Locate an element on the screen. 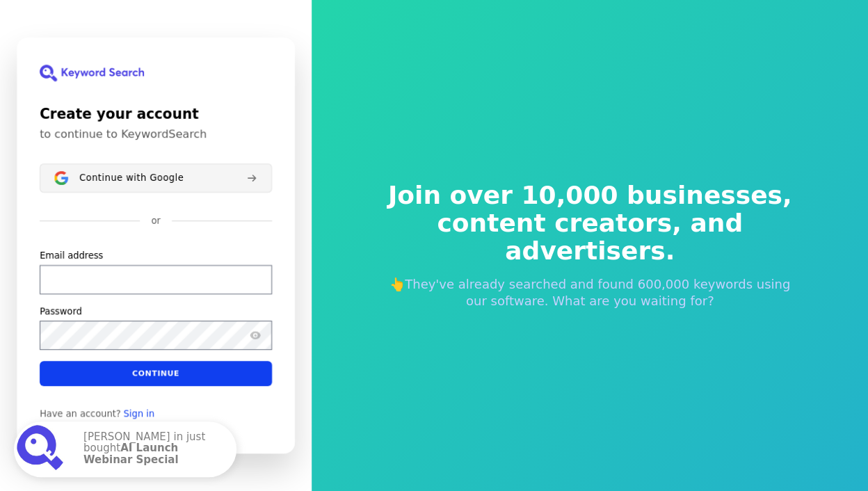 The image size is (868, 491). button: Show password is located at coordinates (255, 335).